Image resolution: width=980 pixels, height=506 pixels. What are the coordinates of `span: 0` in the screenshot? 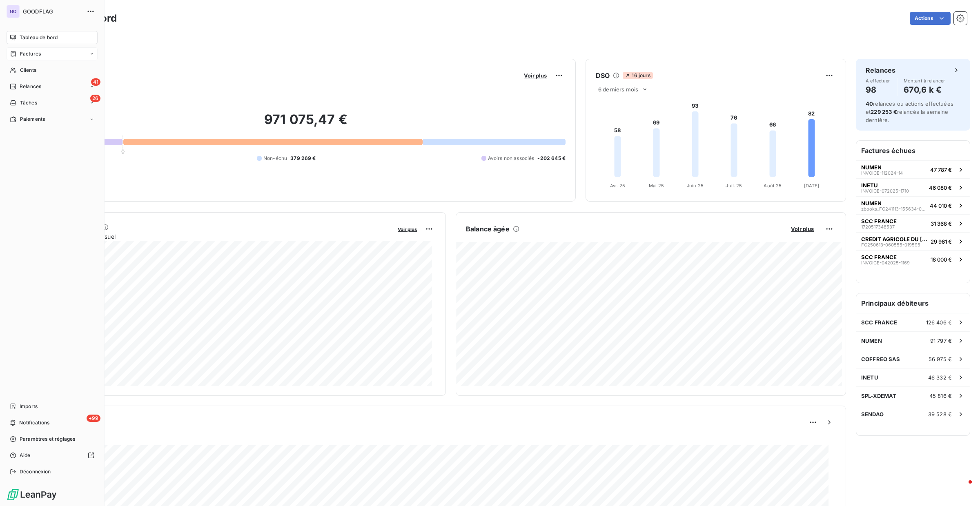 It's located at (123, 151).